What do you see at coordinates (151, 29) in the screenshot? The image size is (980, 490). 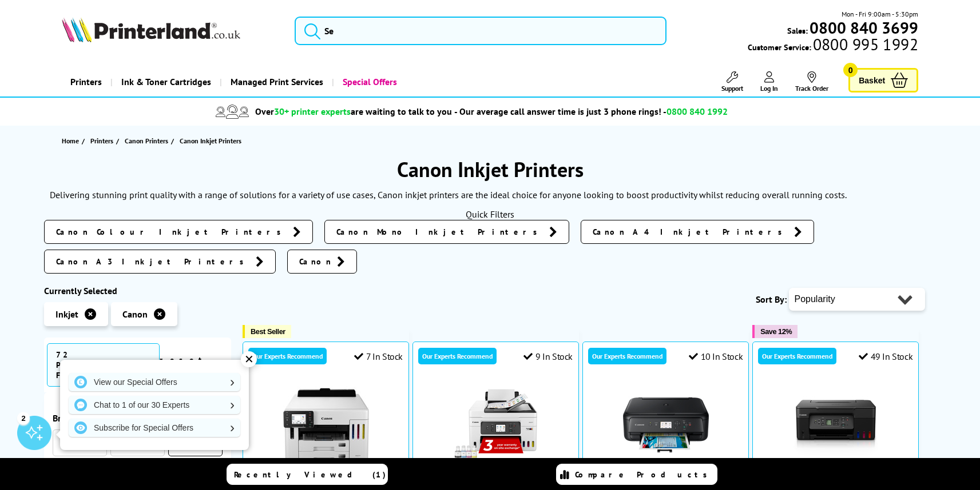 I see `img: Printerland Logo` at bounding box center [151, 29].